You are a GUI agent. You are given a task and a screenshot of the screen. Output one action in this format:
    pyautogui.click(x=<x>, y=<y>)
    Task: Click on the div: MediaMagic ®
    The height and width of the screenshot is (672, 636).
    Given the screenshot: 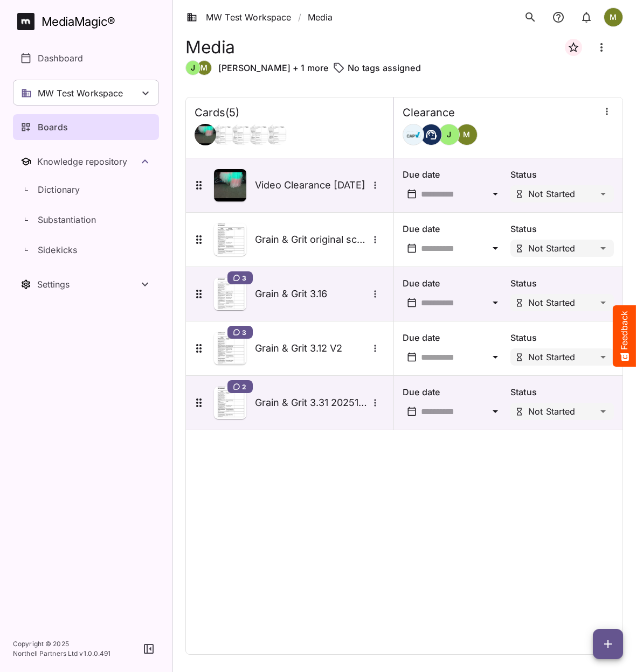 What is the action you would take?
    pyautogui.click(x=78, y=22)
    